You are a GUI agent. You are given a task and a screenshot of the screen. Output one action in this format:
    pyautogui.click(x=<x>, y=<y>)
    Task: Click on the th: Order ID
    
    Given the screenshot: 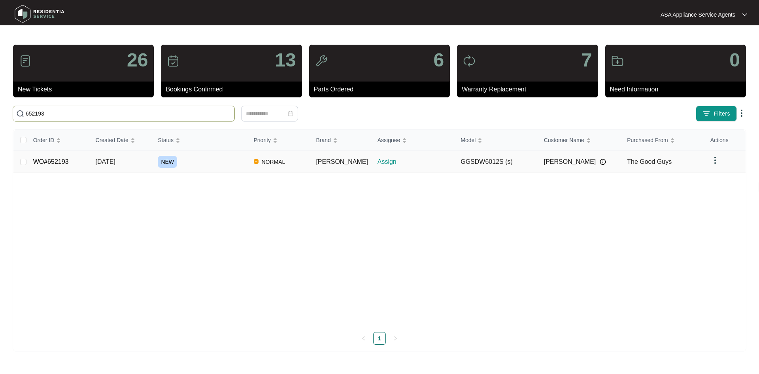 What is the action you would take?
    pyautogui.click(x=58, y=140)
    